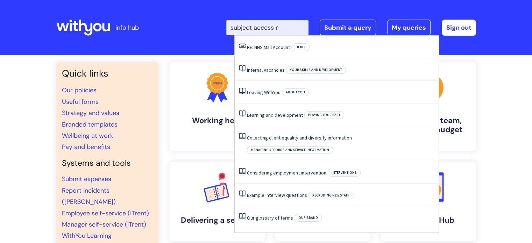 The height and width of the screenshot is (243, 532). I want to click on a: Branded templates, so click(89, 124).